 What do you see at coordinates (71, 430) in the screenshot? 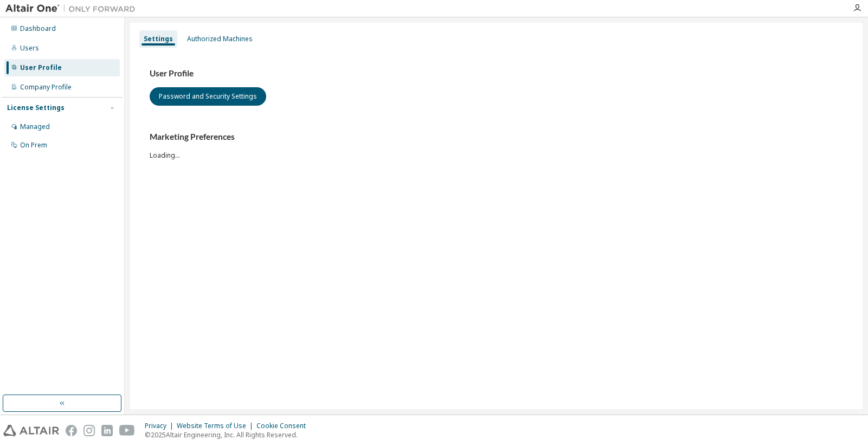
I see `img: facebook.svg` at bounding box center [71, 430].